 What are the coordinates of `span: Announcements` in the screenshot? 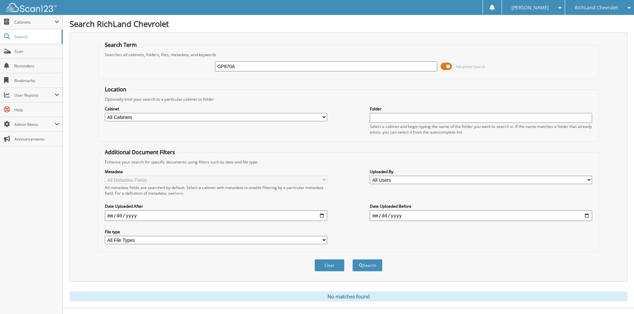 It's located at (37, 139).